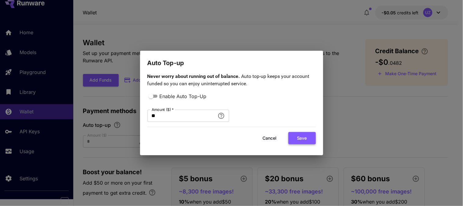 The image size is (463, 206). I want to click on h2: Auto Top-up, so click(232, 59).